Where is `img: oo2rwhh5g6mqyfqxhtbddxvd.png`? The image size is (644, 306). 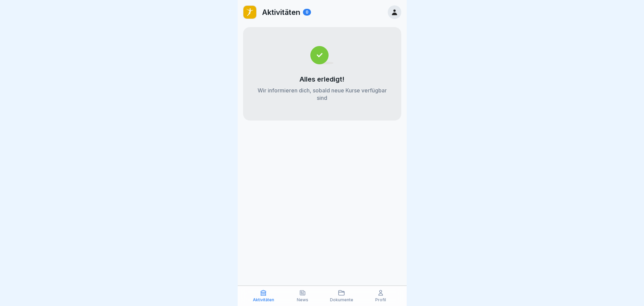
img: oo2rwhh5g6mqyfqxhtbddxvd.png is located at coordinates (250, 12).